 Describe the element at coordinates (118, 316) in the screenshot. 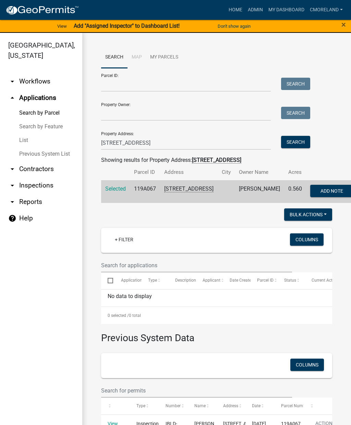

I see `span: 0 selected /` at that location.